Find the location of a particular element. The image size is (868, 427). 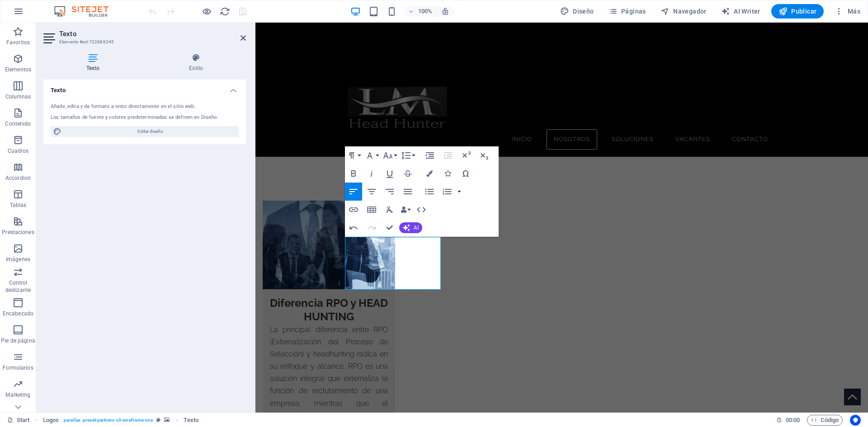

button: Strikethrough is located at coordinates (408, 174).